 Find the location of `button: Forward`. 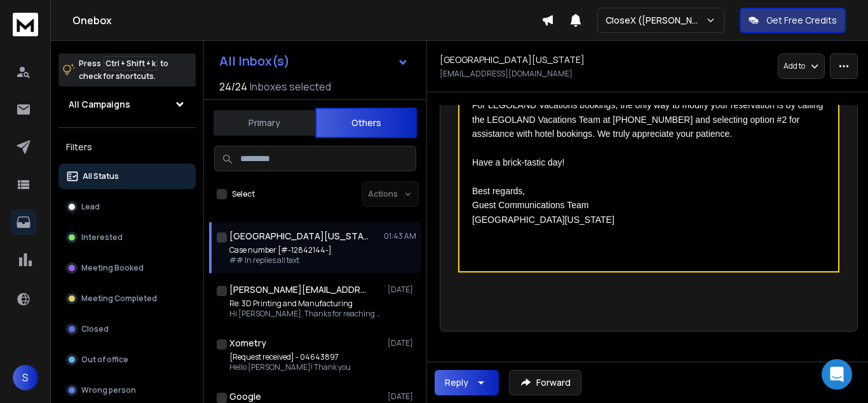

button: Forward is located at coordinates (546, 382).